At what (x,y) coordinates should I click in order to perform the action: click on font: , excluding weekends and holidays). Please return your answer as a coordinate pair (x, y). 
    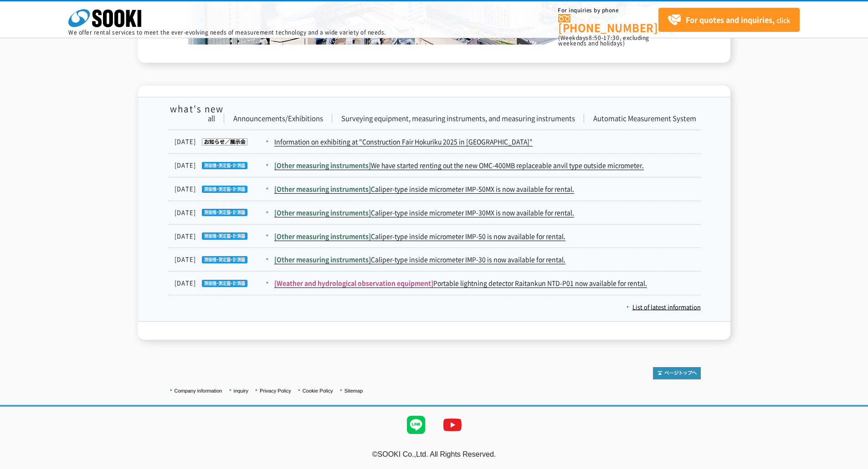
    Looking at the image, I should click on (603, 41).